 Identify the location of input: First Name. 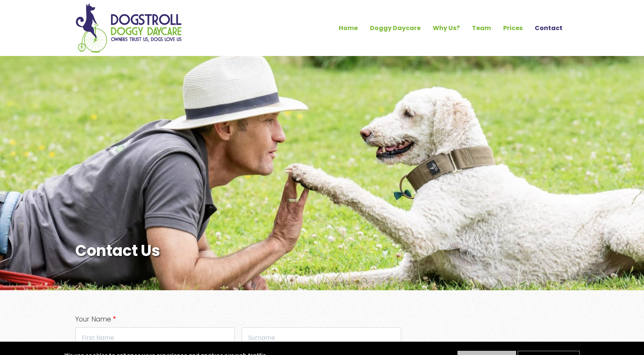
(155, 338).